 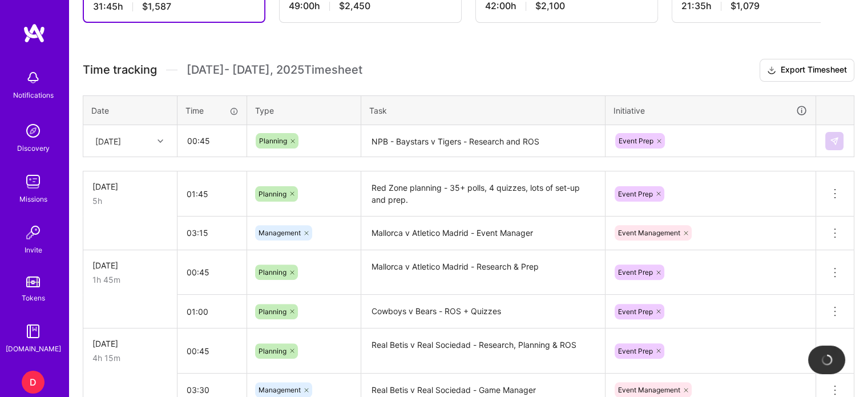 What do you see at coordinates (483, 233) in the screenshot?
I see `textarea: Mallorca v Atletico Madrid - Event Manager` at bounding box center [483, 233].